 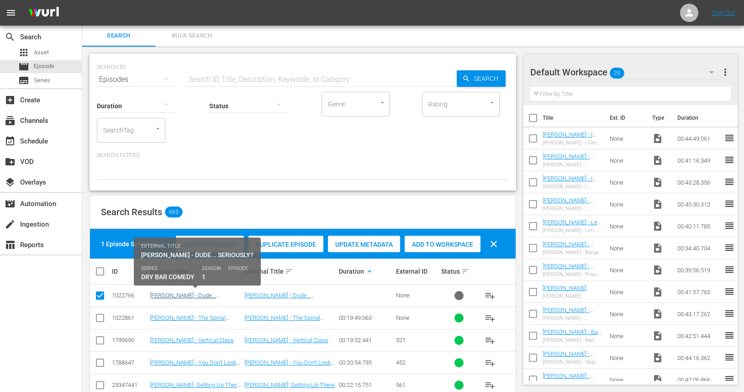 I want to click on td: 00:41:16.349, so click(x=699, y=160).